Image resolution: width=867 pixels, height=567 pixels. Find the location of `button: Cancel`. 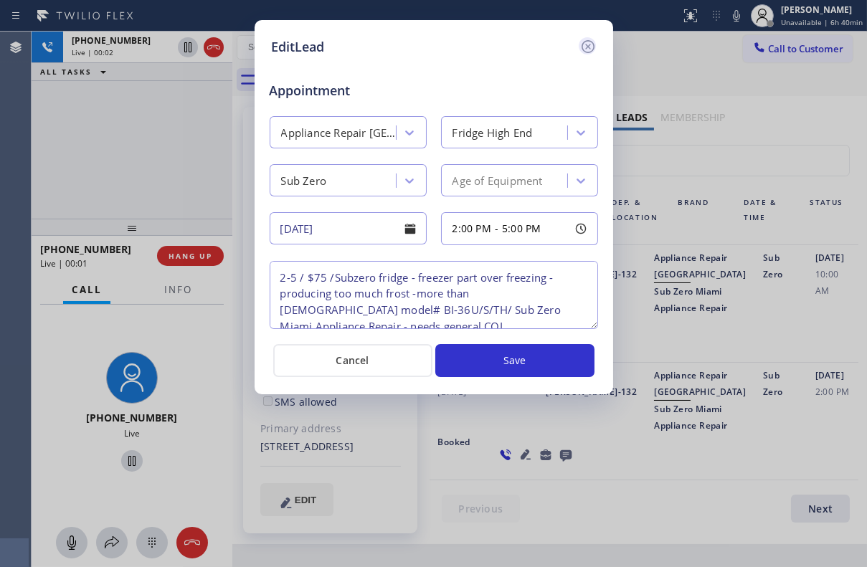

button: Cancel is located at coordinates (353, 361).